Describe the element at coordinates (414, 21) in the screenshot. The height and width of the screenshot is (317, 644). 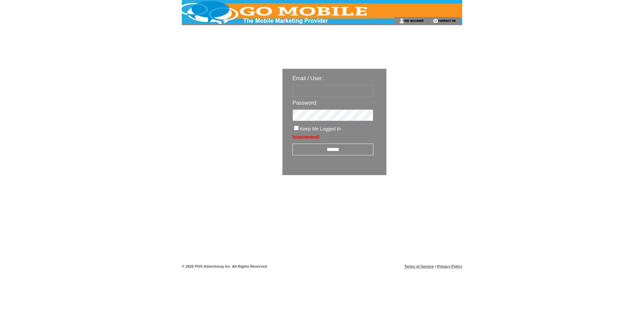
I see `a: my account` at that location.